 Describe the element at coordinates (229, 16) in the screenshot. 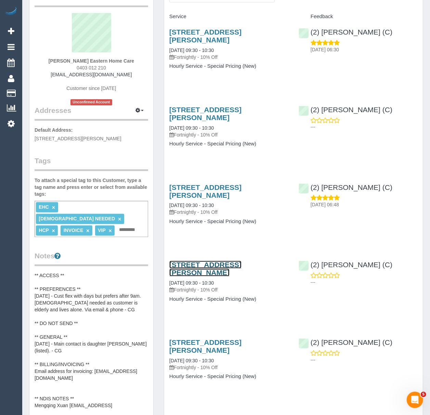

I see `h4: Service` at that location.